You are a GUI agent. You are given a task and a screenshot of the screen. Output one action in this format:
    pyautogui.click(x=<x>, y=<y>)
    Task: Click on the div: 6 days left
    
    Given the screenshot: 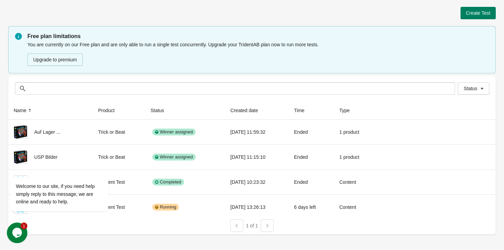 What is the action you would take?
    pyautogui.click(x=311, y=207)
    